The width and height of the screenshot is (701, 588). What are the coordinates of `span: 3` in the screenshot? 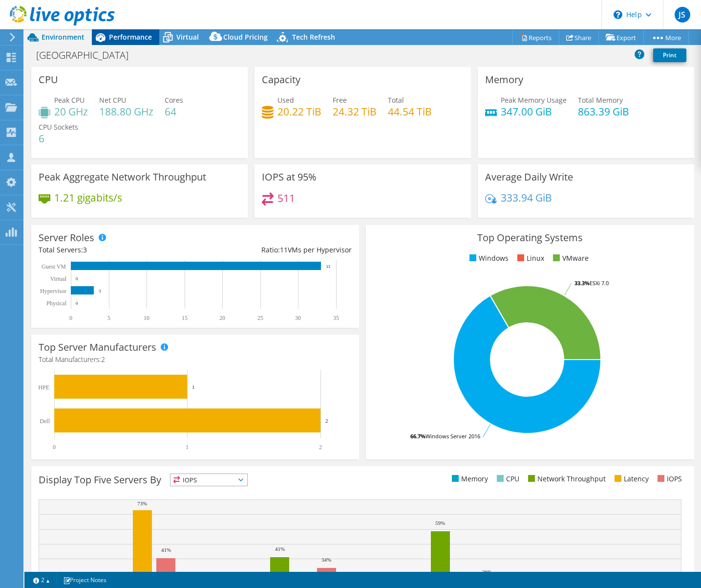 It's located at (85, 249).